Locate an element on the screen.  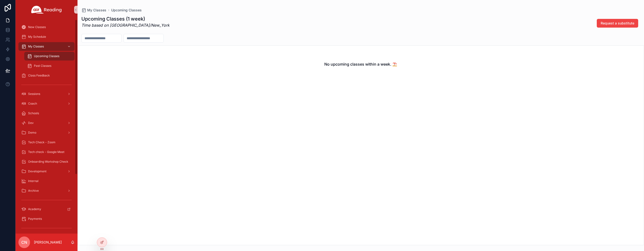
a: Tech check - Google Meet is located at coordinates (46, 152).